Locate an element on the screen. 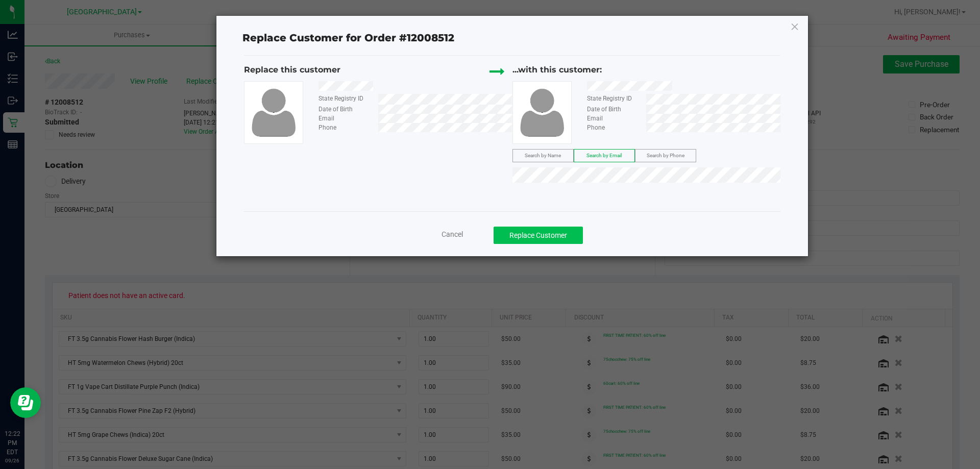 Image resolution: width=980 pixels, height=469 pixels. span: Replace Customer for Order #12008512 is located at coordinates (348, 39).